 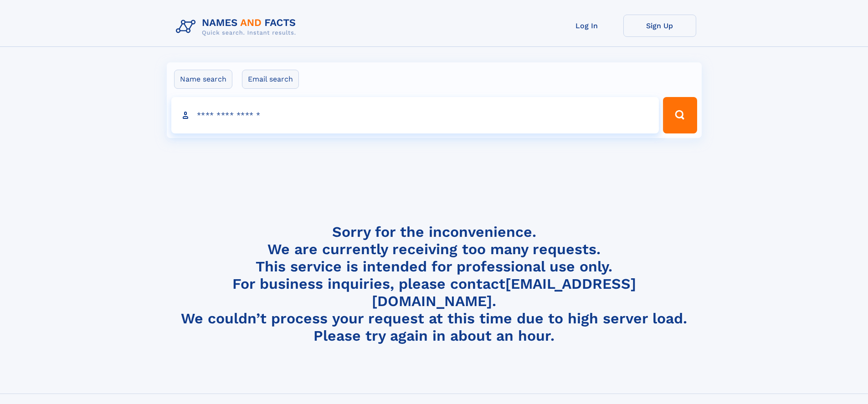 What do you see at coordinates (660, 26) in the screenshot?
I see `a: Sign Up` at bounding box center [660, 26].